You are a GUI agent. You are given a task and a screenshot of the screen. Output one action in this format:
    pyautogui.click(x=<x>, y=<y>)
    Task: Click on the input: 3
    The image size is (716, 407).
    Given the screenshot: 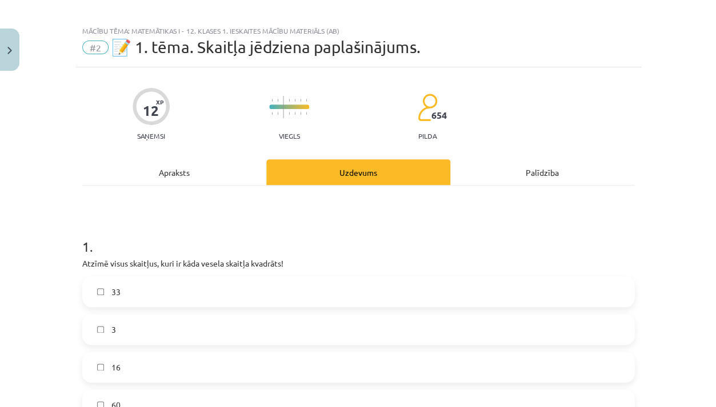 What is the action you would take?
    pyautogui.click(x=101, y=330)
    